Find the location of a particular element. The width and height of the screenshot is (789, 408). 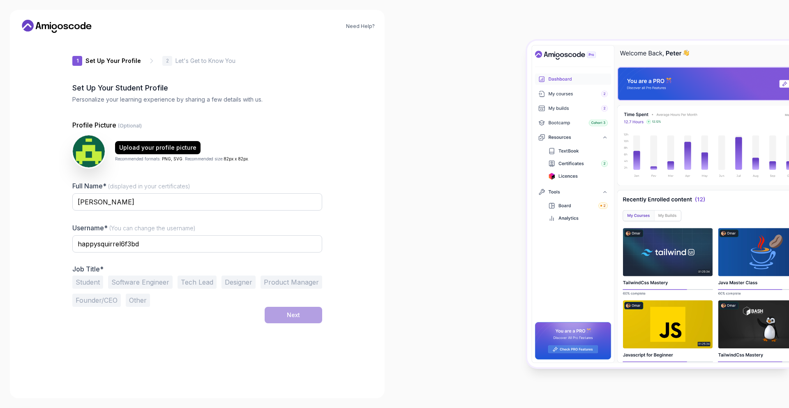

p: Recommended formats: . Recommended size: . is located at coordinates (182, 159).